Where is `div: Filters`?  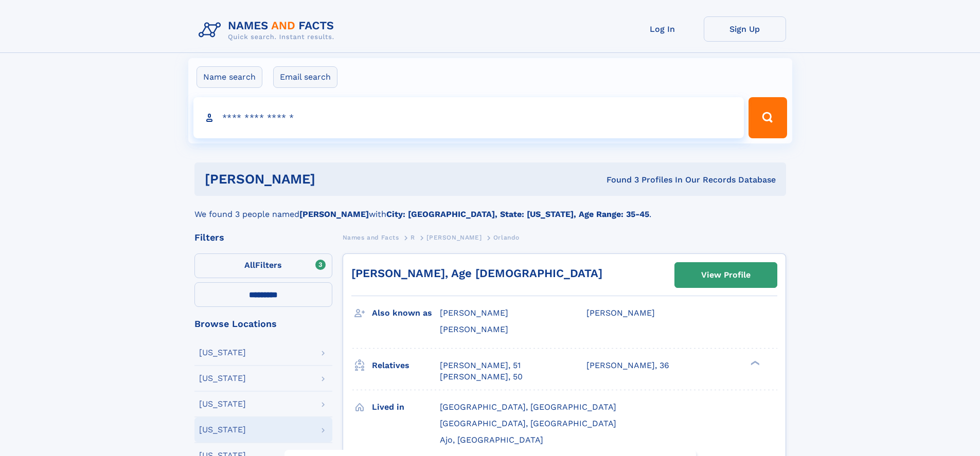 div: Filters is located at coordinates (263, 238).